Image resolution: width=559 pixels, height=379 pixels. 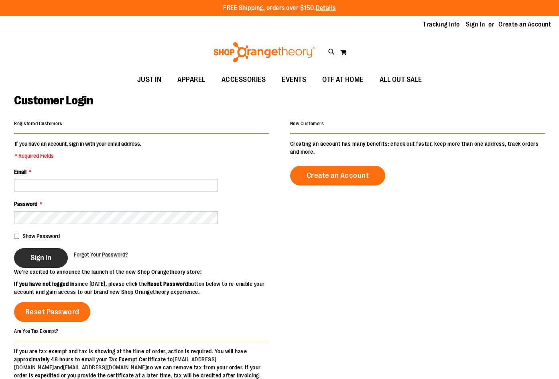 What do you see at coordinates (147, 272) in the screenshot?
I see `p: We’re excited to announce the launch of the new Shop Orangetheory store!` at bounding box center [147, 272].